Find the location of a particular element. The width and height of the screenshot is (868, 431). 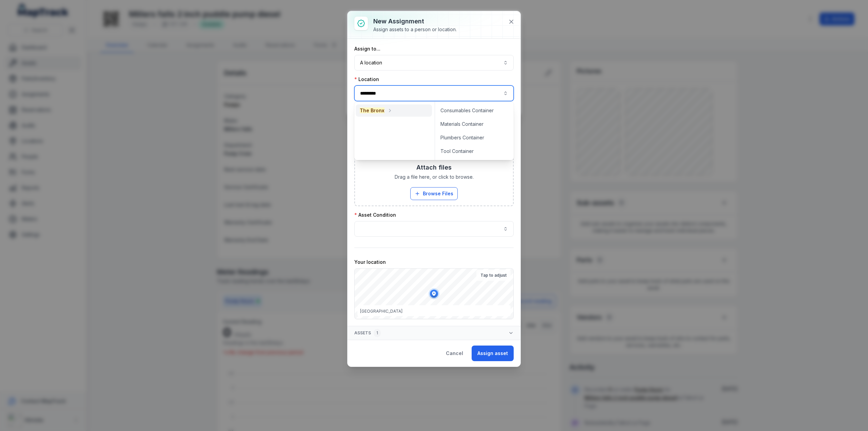

button: Assign asset is located at coordinates (493, 353).